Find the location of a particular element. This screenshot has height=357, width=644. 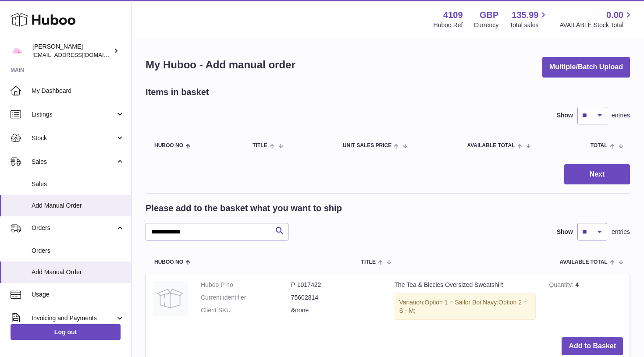

div: Variation: is located at coordinates (465, 306).